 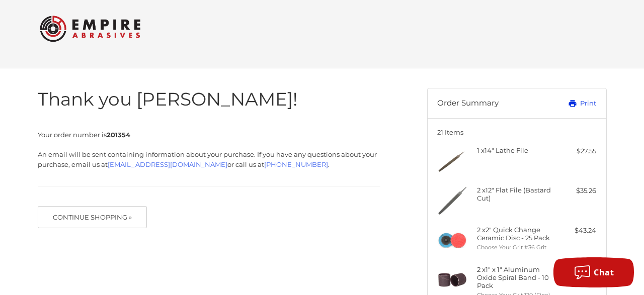 What do you see at coordinates (604, 272) in the screenshot?
I see `span: Chat` at bounding box center [604, 272].